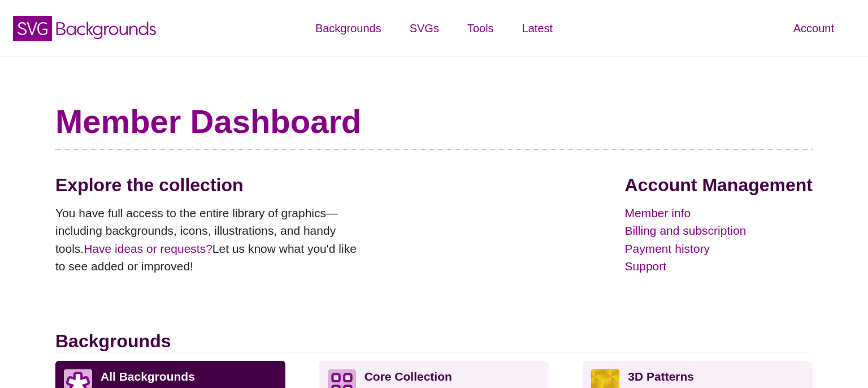  What do you see at coordinates (661, 376) in the screenshot?
I see `strong: 3D Patterns` at bounding box center [661, 376].